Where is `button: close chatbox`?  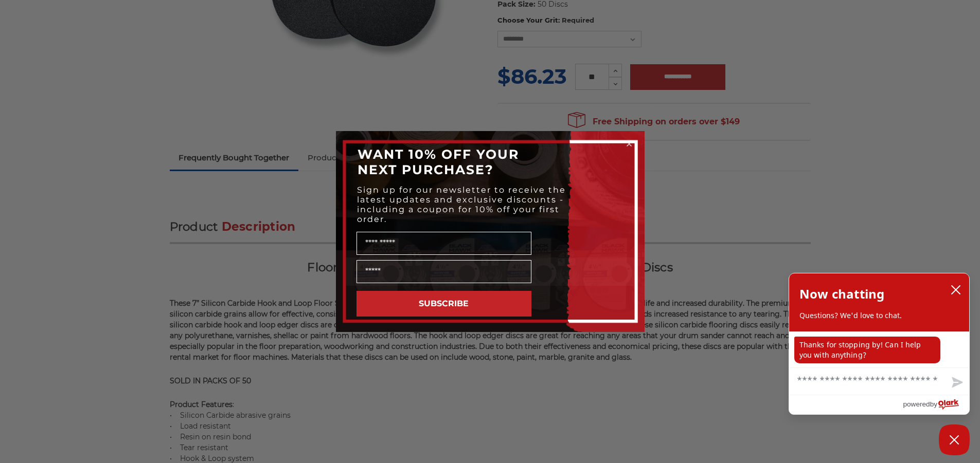
button: close chatbox is located at coordinates (956, 290).